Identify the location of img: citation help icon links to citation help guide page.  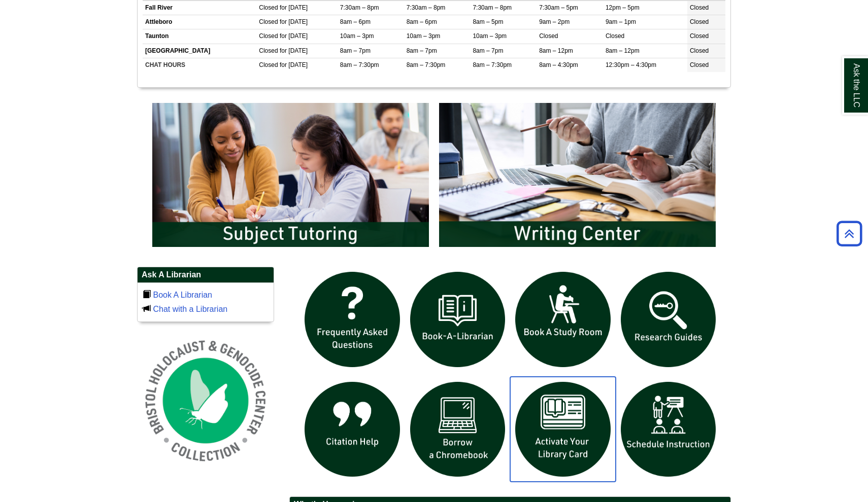
(352, 429).